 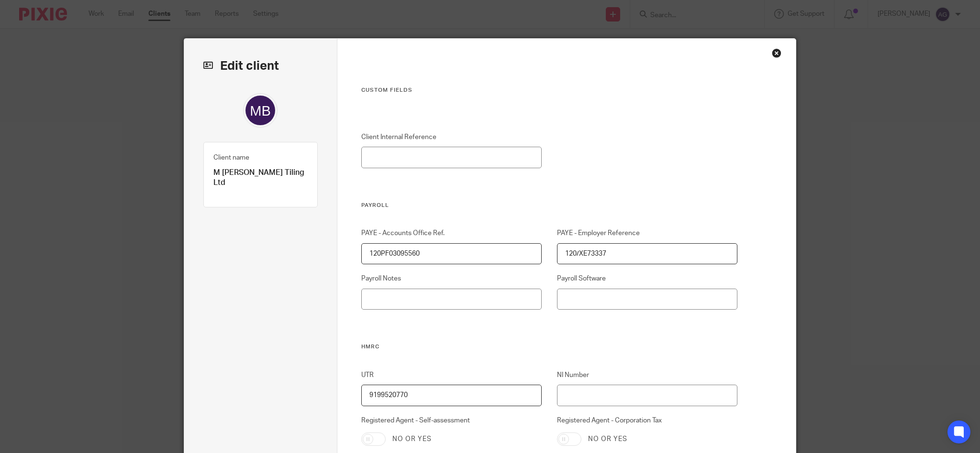 What do you see at coordinates (451, 375) in the screenshot?
I see `label: UTR` at bounding box center [451, 375].